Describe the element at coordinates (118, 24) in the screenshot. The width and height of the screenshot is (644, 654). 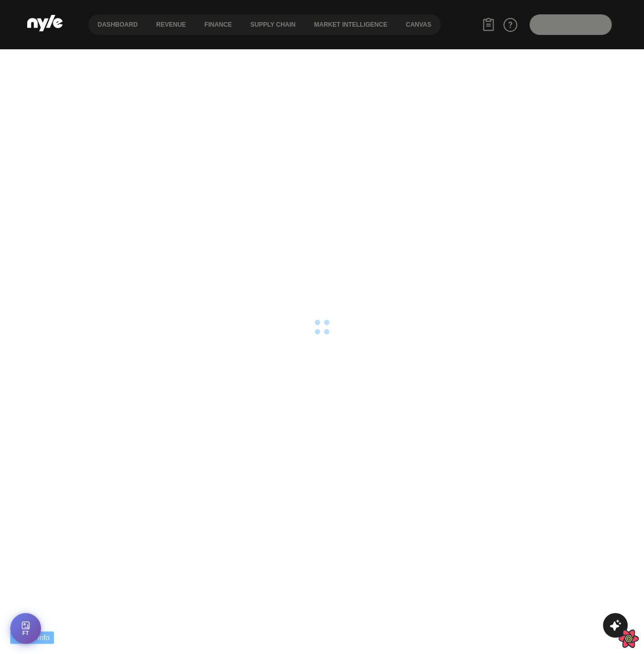
I see `button: Dashboard` at that location.